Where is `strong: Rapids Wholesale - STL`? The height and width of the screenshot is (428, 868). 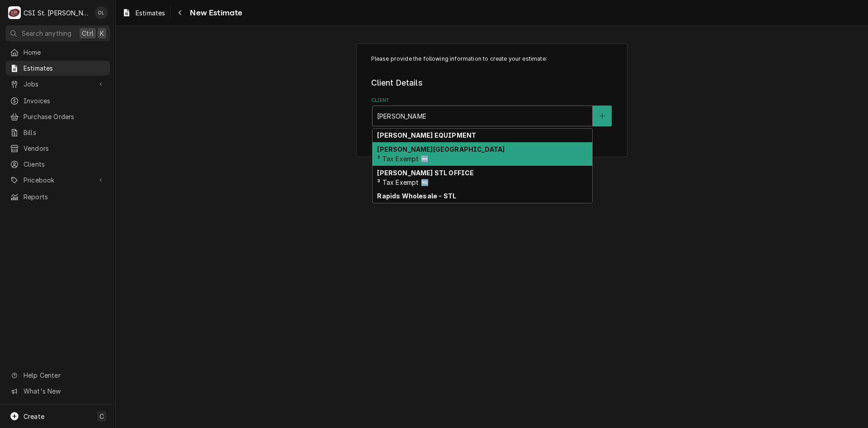 strong: Rapids Wholesale - STL is located at coordinates (416, 196).